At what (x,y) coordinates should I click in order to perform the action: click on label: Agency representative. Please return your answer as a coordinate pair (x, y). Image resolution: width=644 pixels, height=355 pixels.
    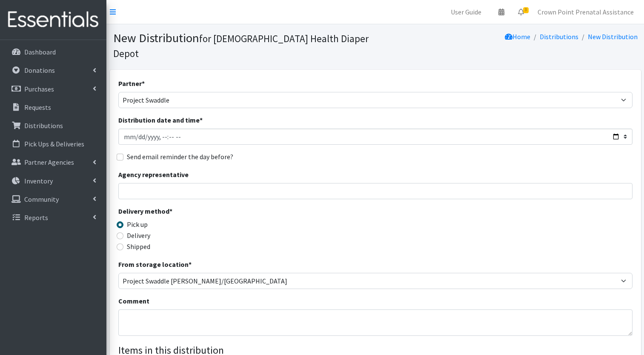
    Looking at the image, I should click on (153, 175).